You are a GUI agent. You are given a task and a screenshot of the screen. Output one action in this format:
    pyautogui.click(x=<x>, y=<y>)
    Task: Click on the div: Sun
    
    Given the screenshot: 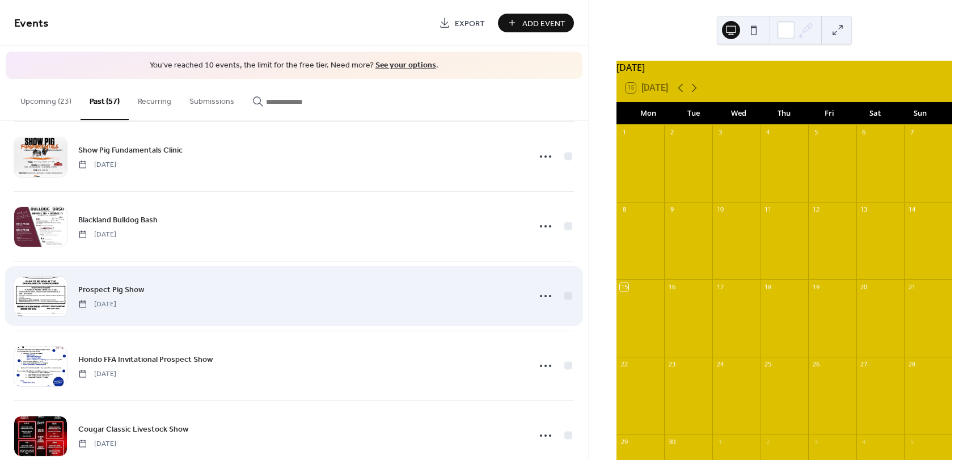 What is the action you would take?
    pyautogui.click(x=920, y=114)
    